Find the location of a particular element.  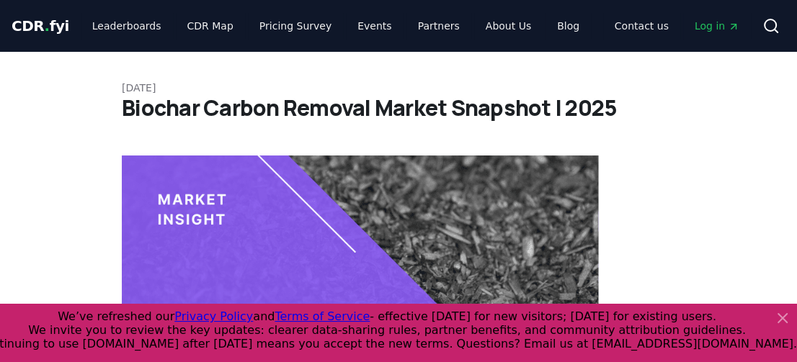

a: CDR.fyi is located at coordinates (40, 26).